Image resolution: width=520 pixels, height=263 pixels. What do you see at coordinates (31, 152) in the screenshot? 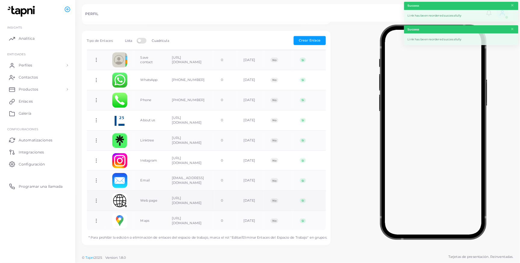
I see `span: Integraciones` at bounding box center [31, 152].